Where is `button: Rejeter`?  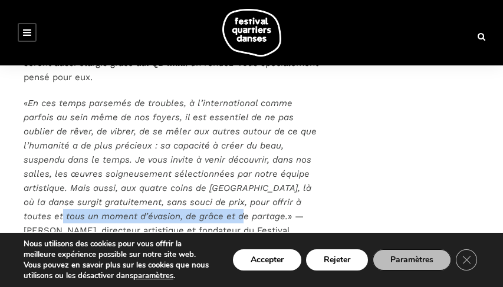 button: Rejeter is located at coordinates (337, 260).